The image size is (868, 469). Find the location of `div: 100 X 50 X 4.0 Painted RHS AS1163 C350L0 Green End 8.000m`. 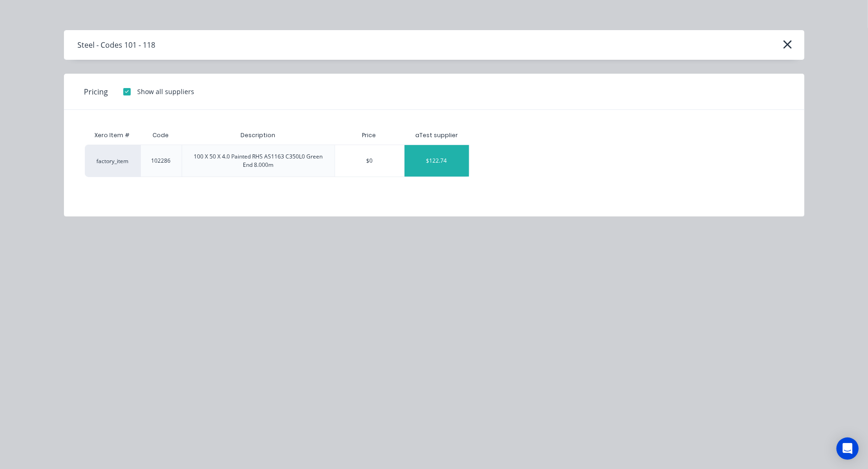

div: 100 X 50 X 4.0 Painted RHS AS1163 C350L0 Green End 8.000m is located at coordinates (258, 161).